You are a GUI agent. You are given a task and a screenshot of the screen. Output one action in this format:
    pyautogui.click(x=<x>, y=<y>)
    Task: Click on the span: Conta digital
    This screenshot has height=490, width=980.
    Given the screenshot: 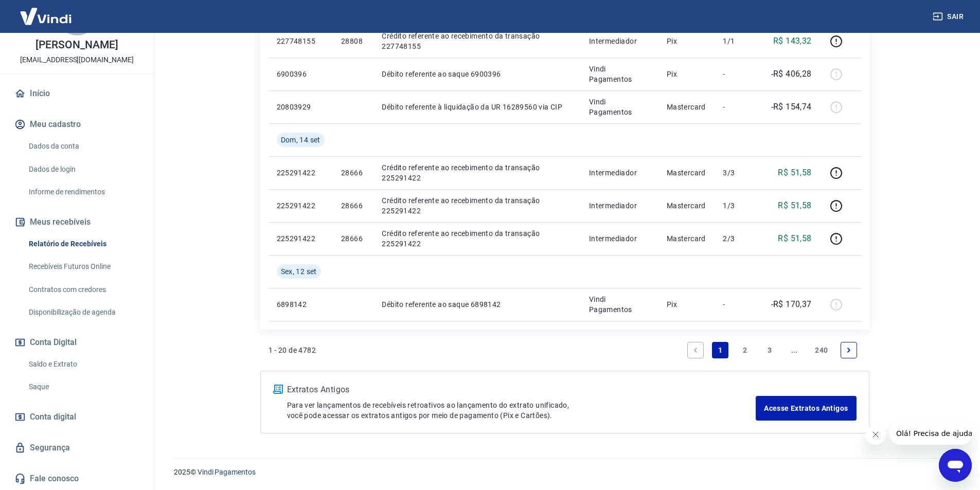 What is the action you would take?
    pyautogui.click(x=53, y=417)
    